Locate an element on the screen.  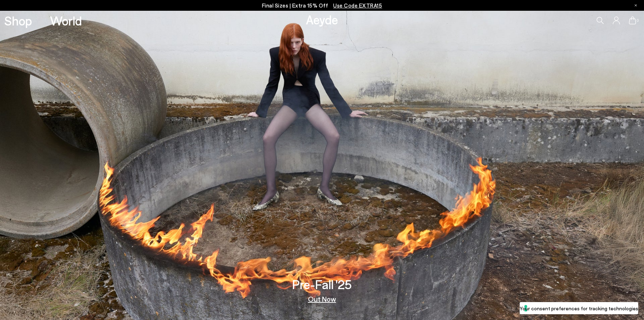
p: Final Sizes | Extra 15% Off is located at coordinates (322, 5).